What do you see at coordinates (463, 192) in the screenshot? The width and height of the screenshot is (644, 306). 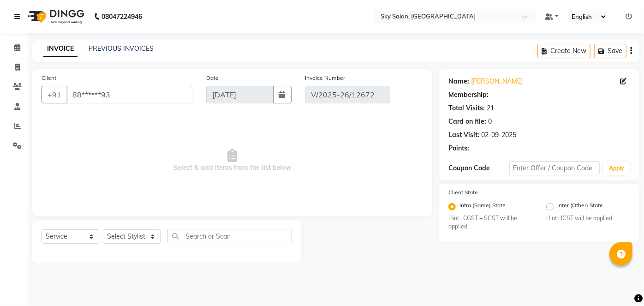 I see `label: Client State` at bounding box center [463, 192].